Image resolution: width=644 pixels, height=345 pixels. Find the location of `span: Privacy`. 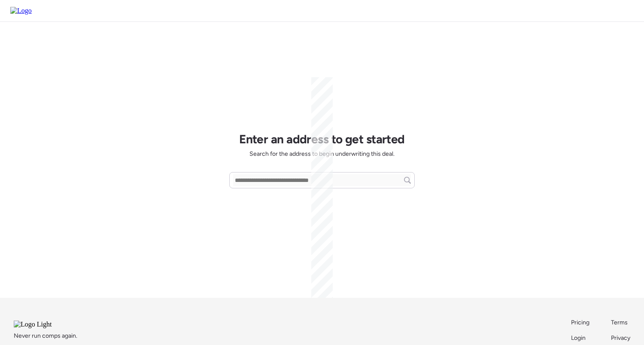

span: Privacy is located at coordinates (620, 338).